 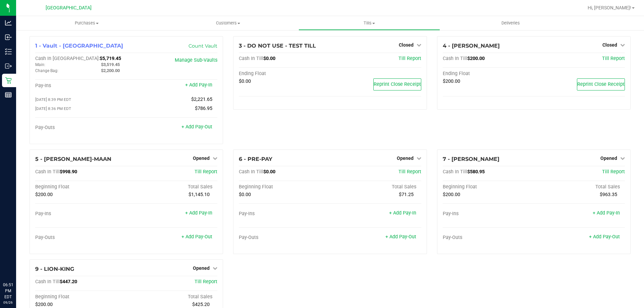 What do you see at coordinates (201, 99) in the screenshot?
I see `span: $2,221.65` at bounding box center [201, 99].